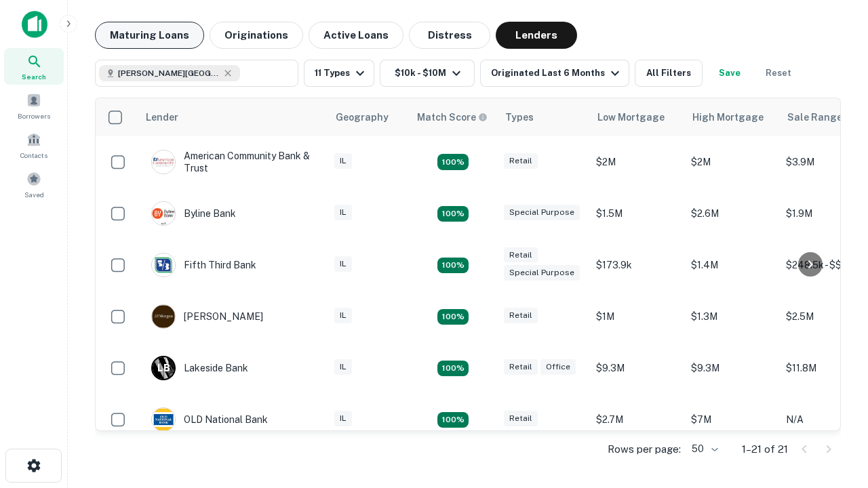  Describe the element at coordinates (728, 117) in the screenshot. I see `div: High Mortgage` at that location.